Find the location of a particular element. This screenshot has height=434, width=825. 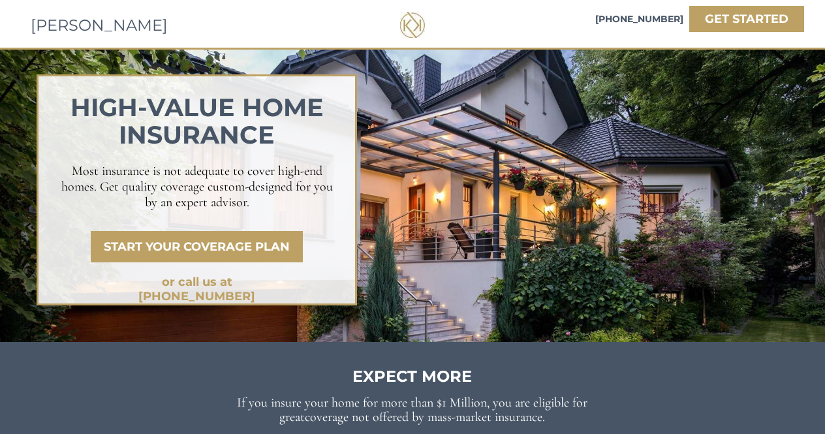

strong: GET STARTED is located at coordinates (747, 19).